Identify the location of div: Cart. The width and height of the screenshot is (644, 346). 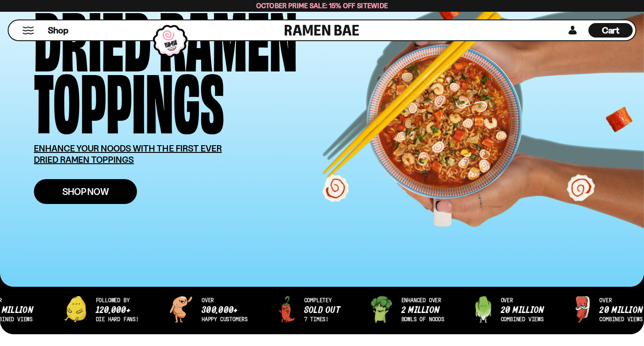
(610, 31).